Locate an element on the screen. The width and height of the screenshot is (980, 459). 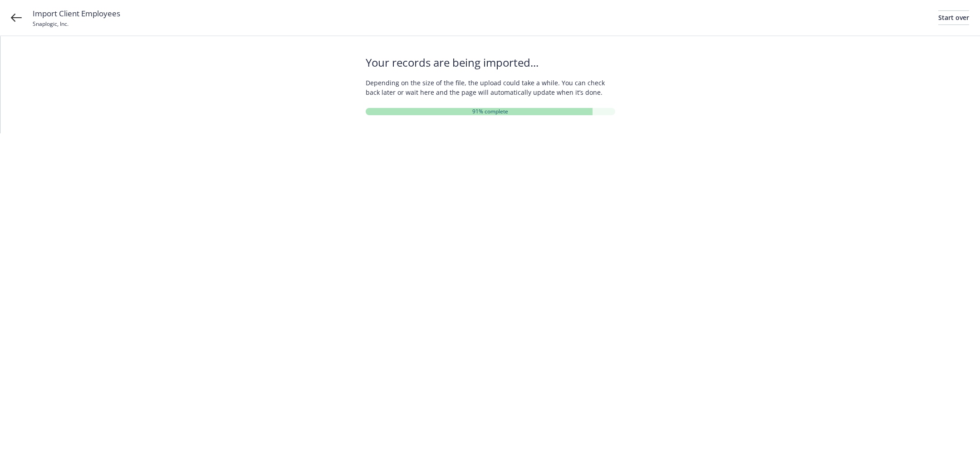
div: Start over is located at coordinates (953, 18).